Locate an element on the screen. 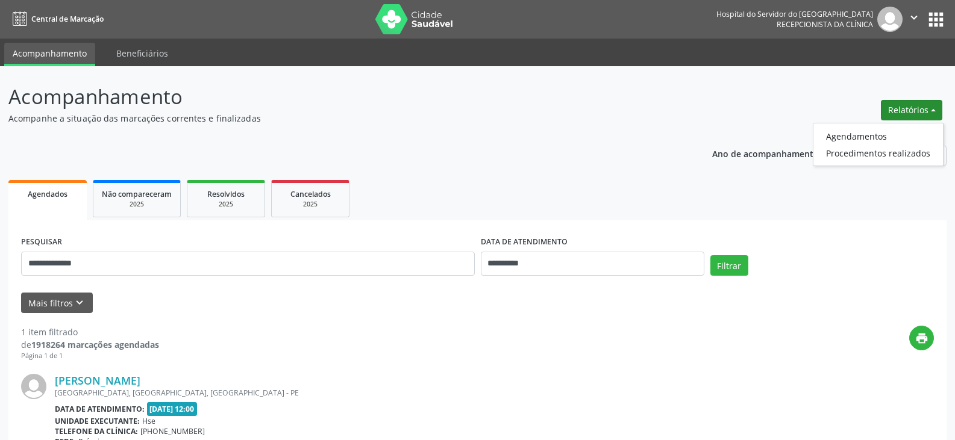  p: Ano de acompanhamento is located at coordinates (765, 153).